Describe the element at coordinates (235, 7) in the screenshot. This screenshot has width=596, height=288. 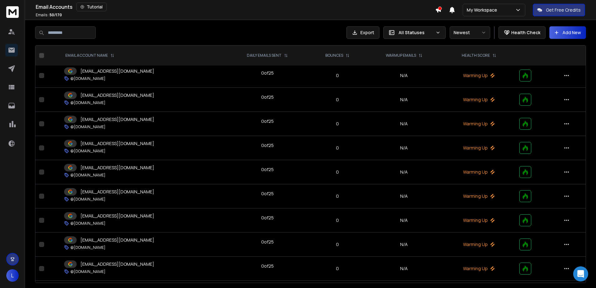
I see `div: Email Accounts` at that location.